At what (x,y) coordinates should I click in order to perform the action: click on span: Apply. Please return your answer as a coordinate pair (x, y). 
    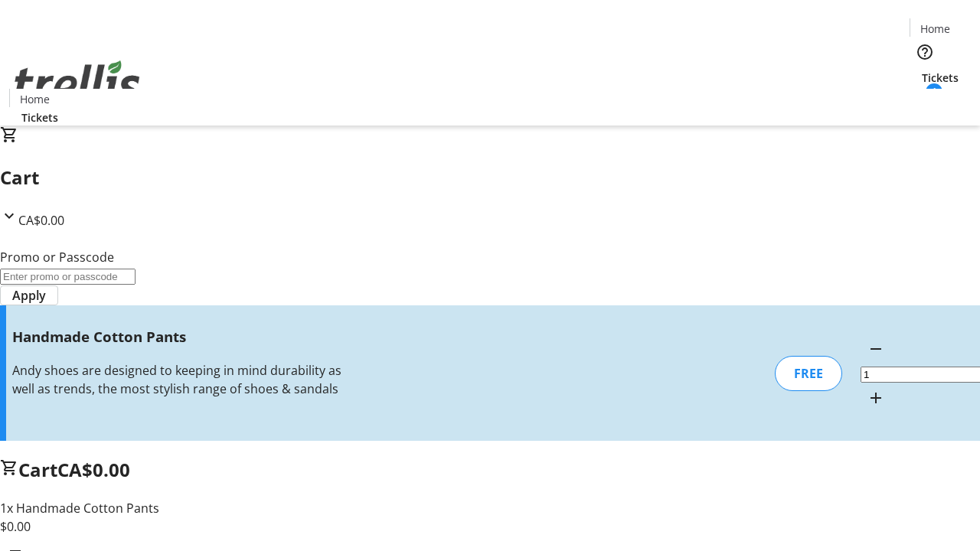
    Looking at the image, I should click on (29, 295).